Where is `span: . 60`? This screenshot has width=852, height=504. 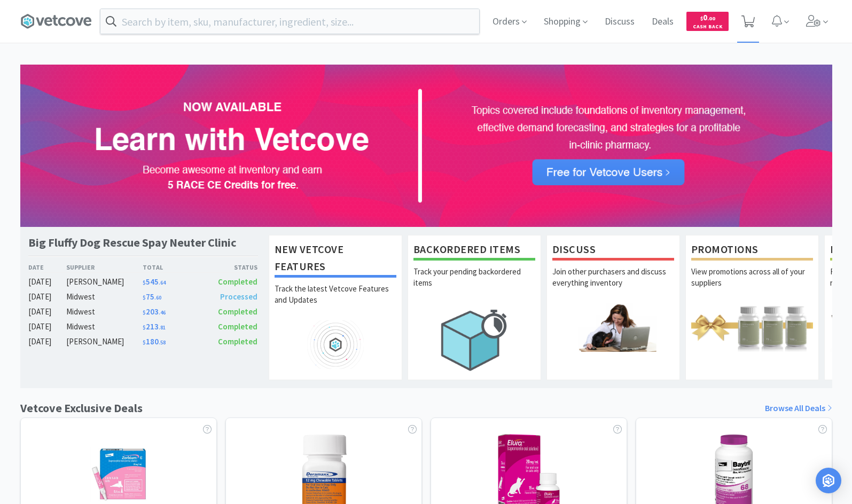
span: . 60 is located at coordinates (158, 298).